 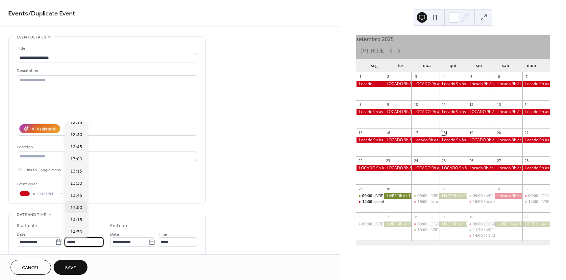 What do you see at coordinates (471, 189) in the screenshot?
I see `div: 3` at bounding box center [471, 189].